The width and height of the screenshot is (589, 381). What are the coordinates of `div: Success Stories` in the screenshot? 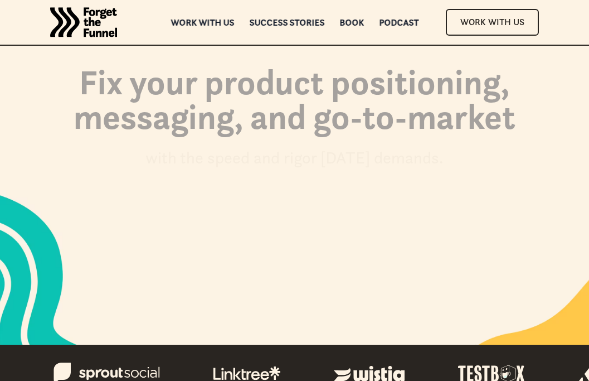 It's located at (286, 22).